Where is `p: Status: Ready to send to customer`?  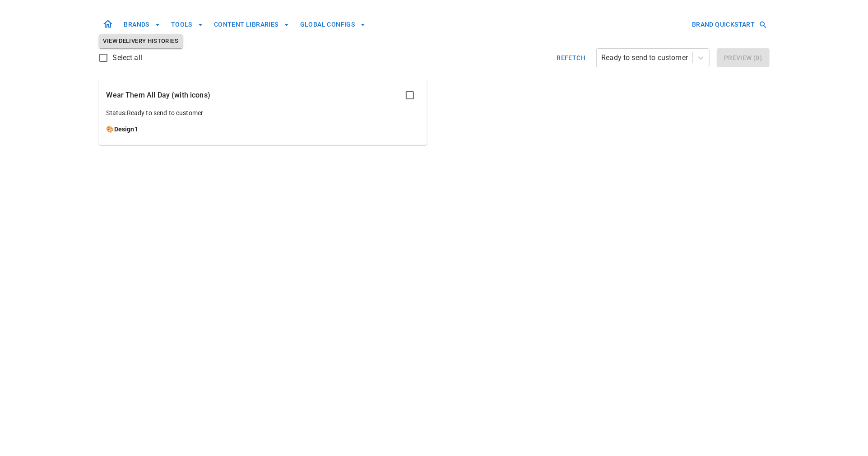
p: Status: Ready to send to customer is located at coordinates (263, 113).